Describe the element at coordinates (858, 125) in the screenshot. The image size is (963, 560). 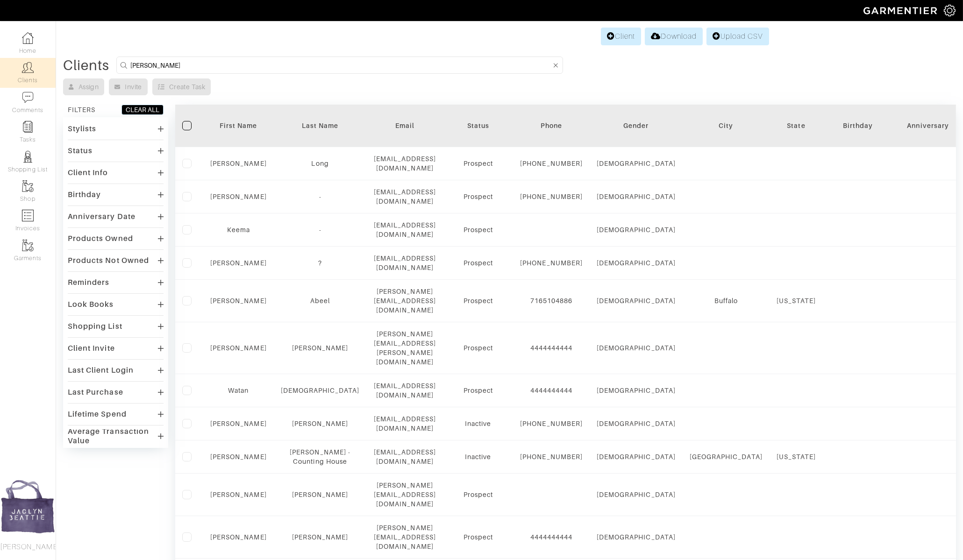
I see `div: Birthday` at that location.